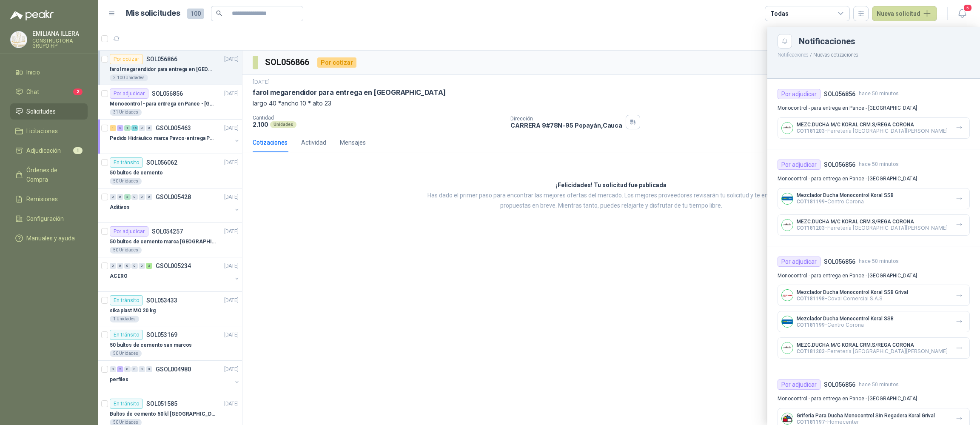 Image resolution: width=980 pixels, height=425 pixels. Describe the element at coordinates (49, 73) in the screenshot. I see `a: Inicio` at that location.